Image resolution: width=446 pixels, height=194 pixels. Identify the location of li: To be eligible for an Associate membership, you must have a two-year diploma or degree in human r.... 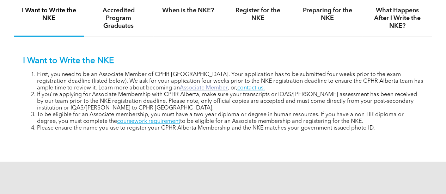
(230, 118).